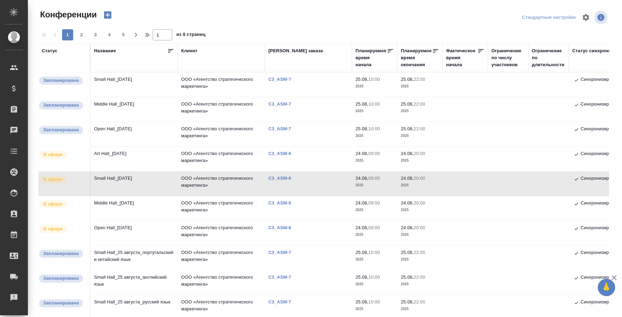 This screenshot has width=622, height=317. I want to click on button: 2, so click(81, 35).